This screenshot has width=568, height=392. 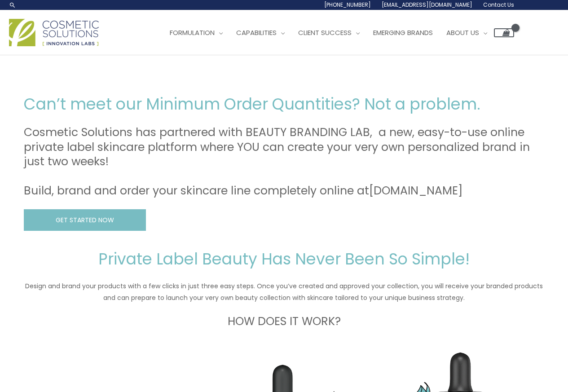 What do you see at coordinates (498, 5) in the screenshot?
I see `span: Contact Us` at bounding box center [498, 5].